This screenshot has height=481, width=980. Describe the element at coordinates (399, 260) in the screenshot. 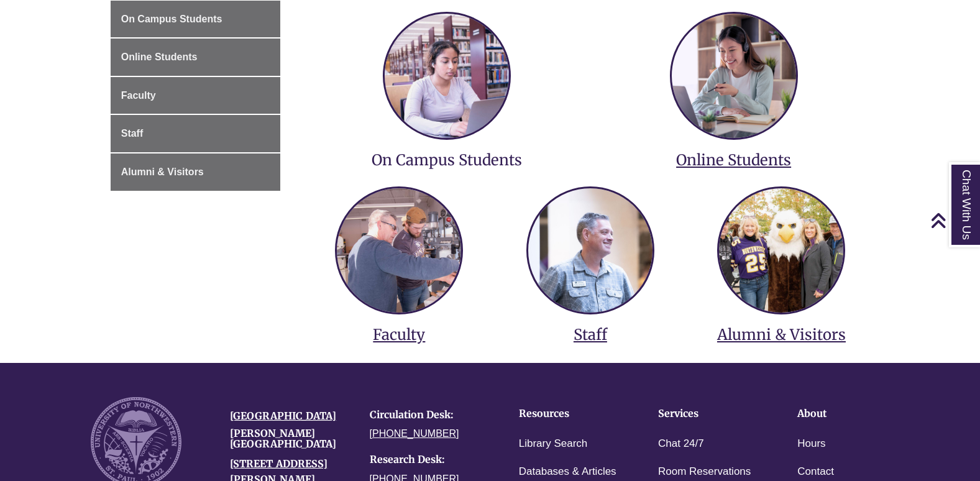

I see `a: services for faculty Faculty` at that location.